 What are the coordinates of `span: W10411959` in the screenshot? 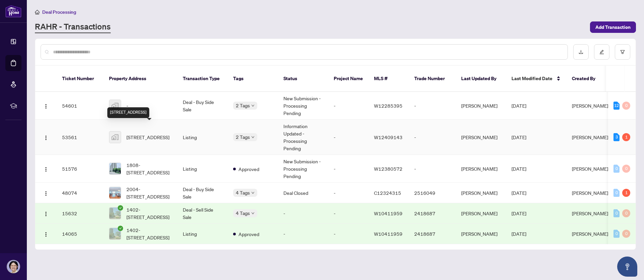 It's located at (388, 234).